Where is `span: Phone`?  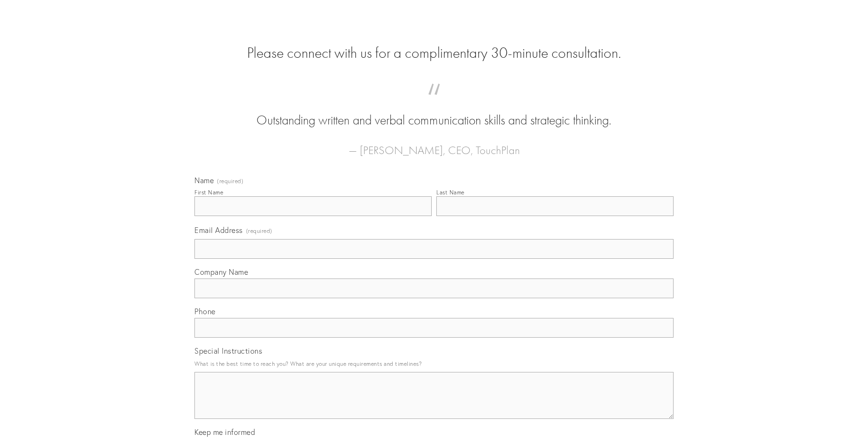
span: Phone is located at coordinates (205, 311).